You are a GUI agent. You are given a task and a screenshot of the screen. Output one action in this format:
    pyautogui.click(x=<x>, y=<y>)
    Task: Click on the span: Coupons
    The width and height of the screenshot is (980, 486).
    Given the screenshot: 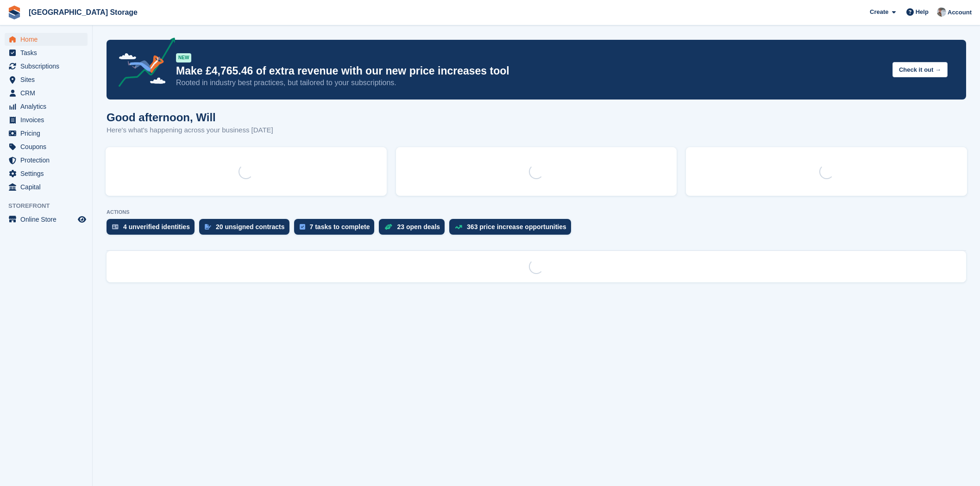 What is the action you would take?
    pyautogui.click(x=48, y=146)
    